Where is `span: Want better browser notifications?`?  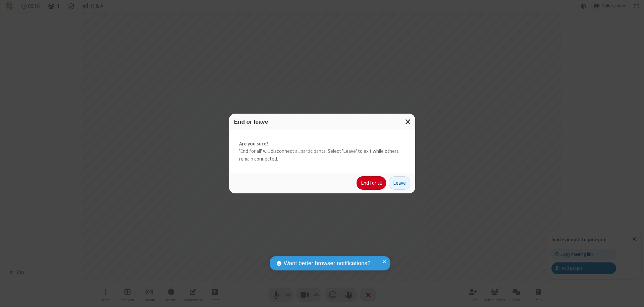
span: Want better browser notifications? is located at coordinates (327, 263).